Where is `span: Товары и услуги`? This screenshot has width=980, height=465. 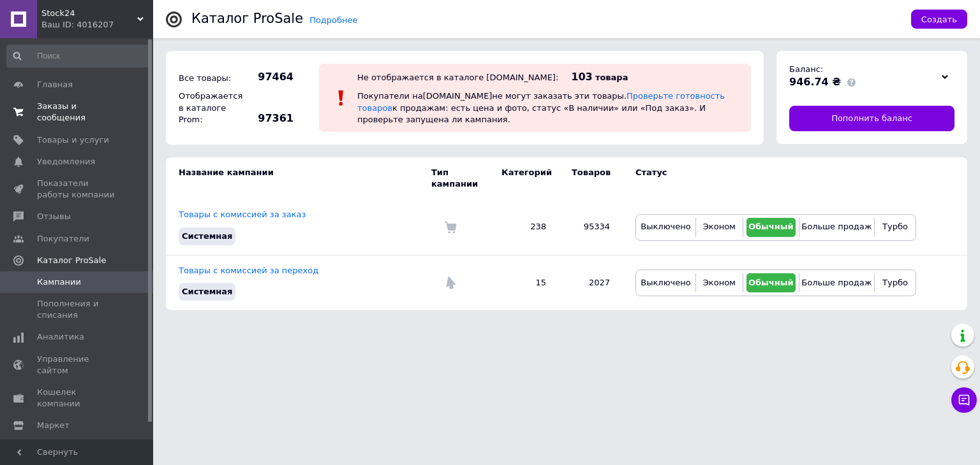 span: Товары и услуги is located at coordinates (73, 140).